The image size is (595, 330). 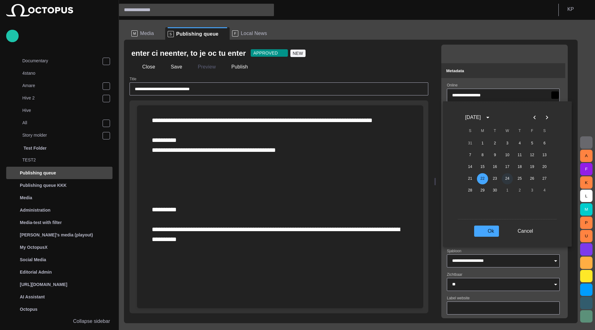 What do you see at coordinates (470, 167) in the screenshot?
I see `button: 14` at bounding box center [470, 167].